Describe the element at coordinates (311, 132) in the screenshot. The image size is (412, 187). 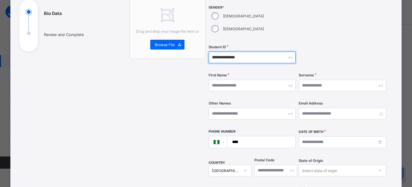
I see `label: Date of Birth` at that location.